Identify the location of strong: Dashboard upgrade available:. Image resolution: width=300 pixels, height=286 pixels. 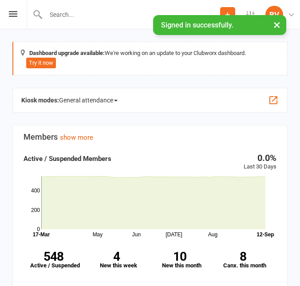
(67, 53).